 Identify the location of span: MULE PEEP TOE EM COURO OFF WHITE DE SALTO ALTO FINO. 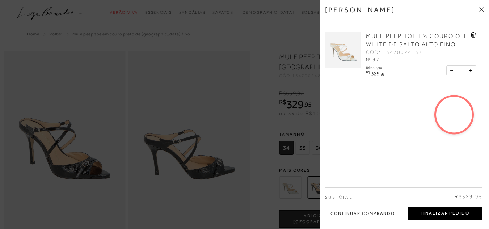
(417, 40).